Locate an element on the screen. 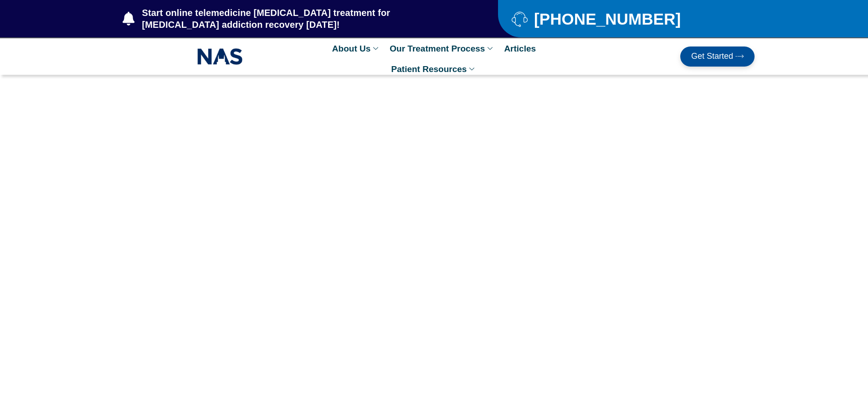 The image size is (868, 419). a: Patient Resources is located at coordinates (435, 69).